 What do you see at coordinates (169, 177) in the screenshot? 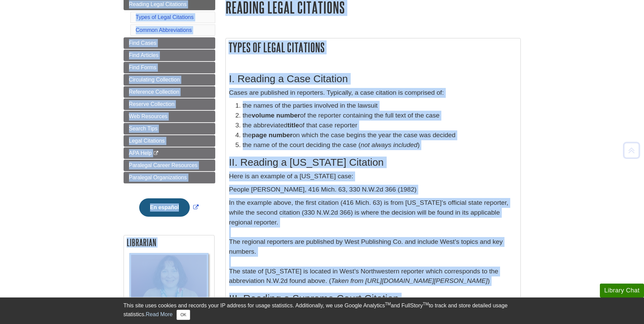
I see `a: Paralegal Organizations` at bounding box center [169, 177].